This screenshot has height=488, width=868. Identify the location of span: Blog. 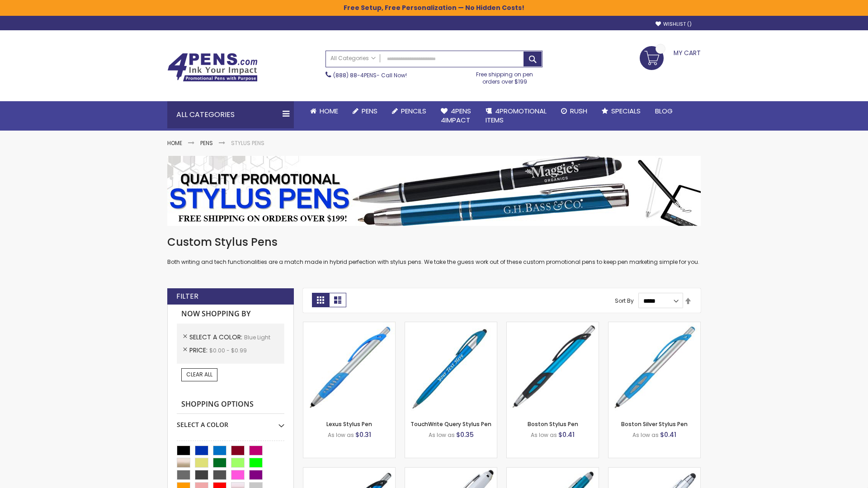
(663, 111).